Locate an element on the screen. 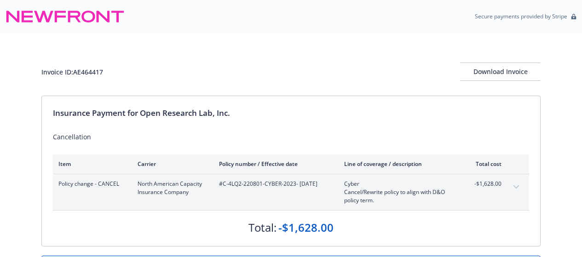  span: -$1,628.00 is located at coordinates (484, 184).